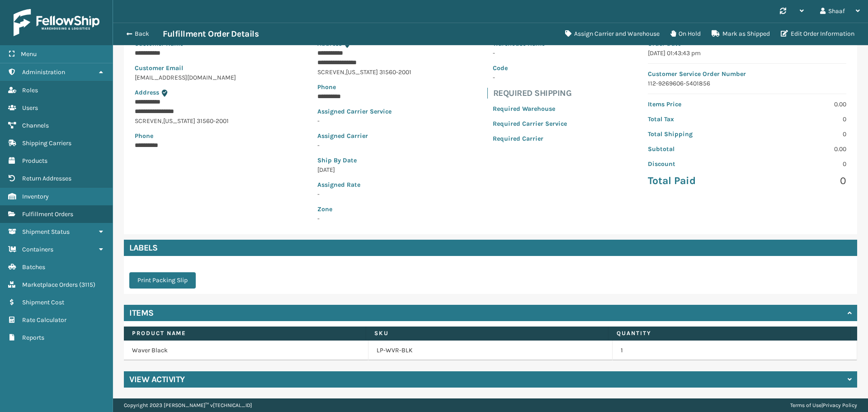 This screenshot has width=868, height=412. I want to click on h4: View Activity, so click(157, 379).